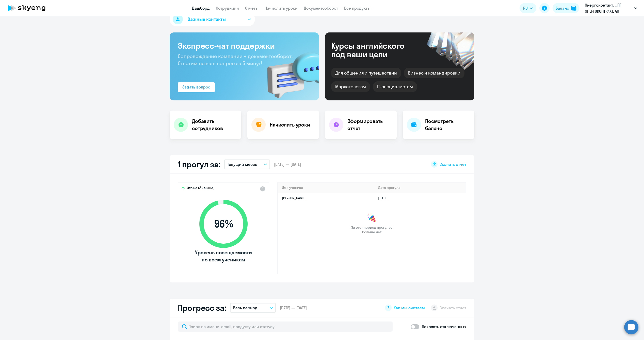 This screenshot has width=644, height=340. I want to click on h2: 1 прогул за:, so click(199, 164).